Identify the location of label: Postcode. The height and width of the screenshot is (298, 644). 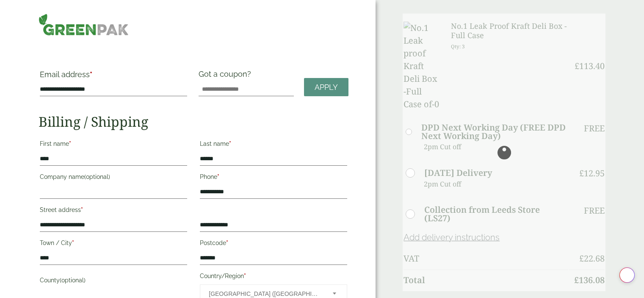
(273, 244).